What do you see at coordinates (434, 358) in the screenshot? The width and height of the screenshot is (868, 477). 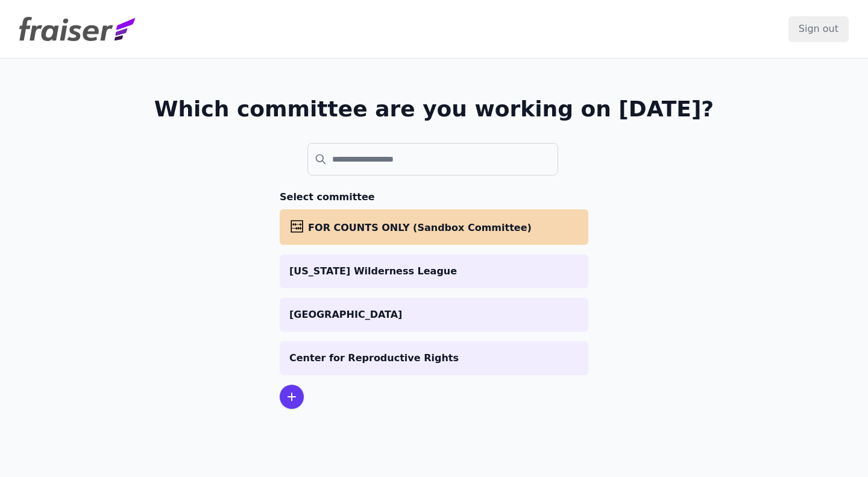 I see `p: Center for Reproductive Rights` at bounding box center [434, 358].